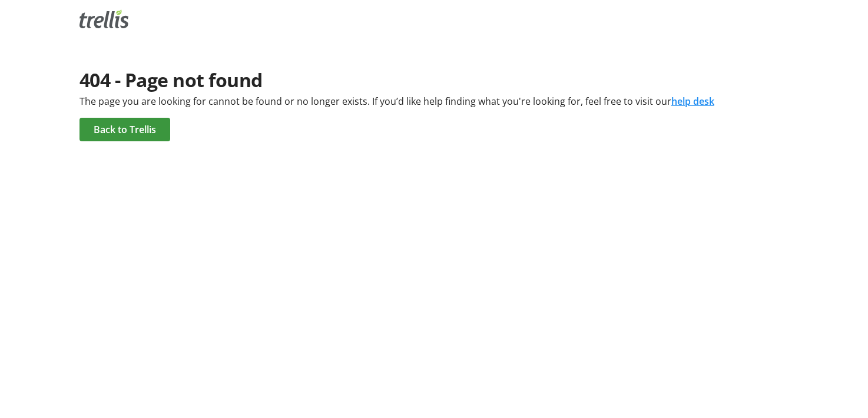 Image resolution: width=868 pixels, height=418 pixels. I want to click on span: Back to Trellis, so click(125, 129).